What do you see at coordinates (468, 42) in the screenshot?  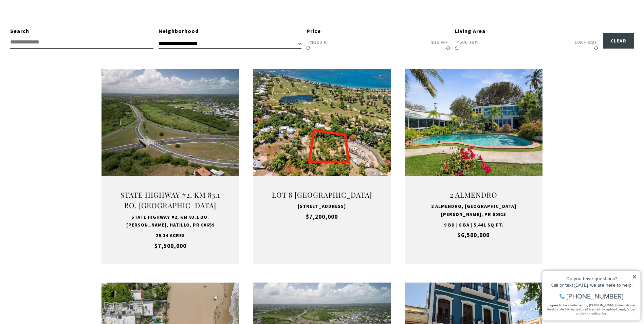 I see `span: <500 sqft` at bounding box center [468, 42].